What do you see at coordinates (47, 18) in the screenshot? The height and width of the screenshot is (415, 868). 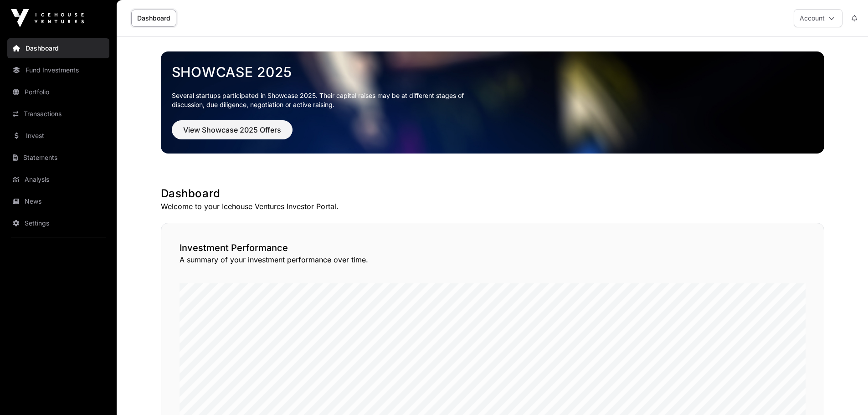 I see `img: Icehouse Ventures Logo` at bounding box center [47, 18].